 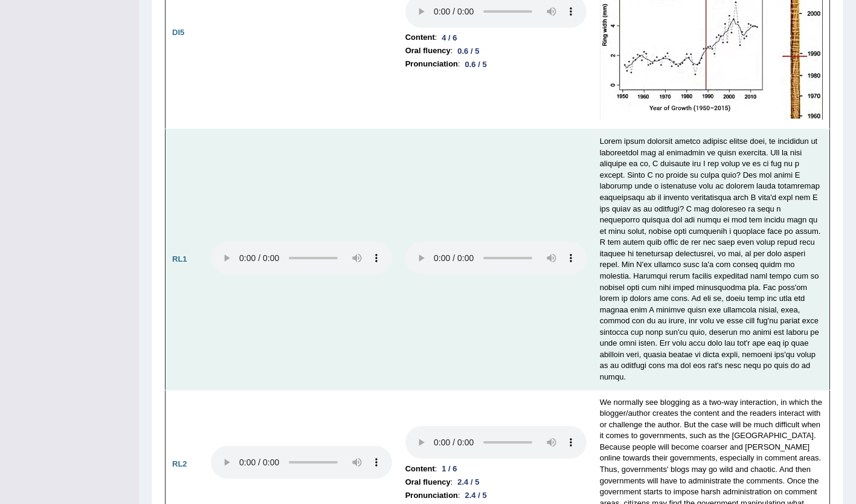 I want to click on div: 4 / 6, so click(x=449, y=38).